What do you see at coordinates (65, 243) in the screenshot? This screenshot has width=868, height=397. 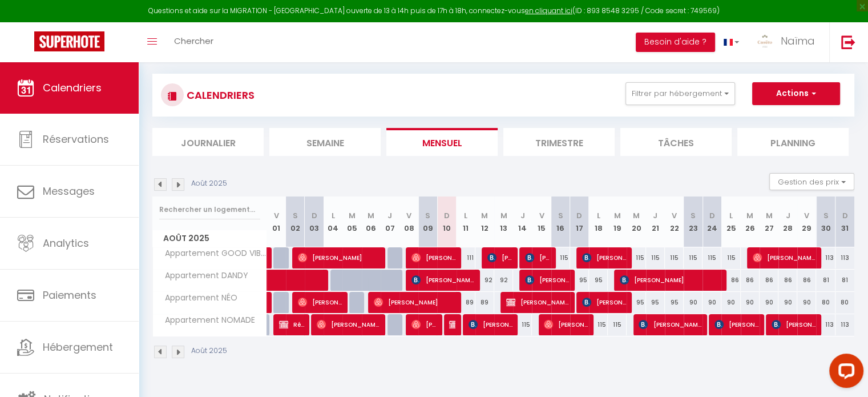 I see `span: Analytics` at bounding box center [65, 243].